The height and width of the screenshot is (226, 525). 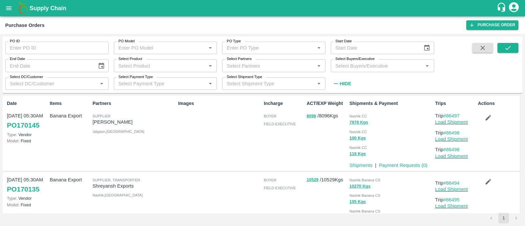 What do you see at coordinates (48, 8) in the screenshot?
I see `b: Supply Chain` at bounding box center [48, 8].